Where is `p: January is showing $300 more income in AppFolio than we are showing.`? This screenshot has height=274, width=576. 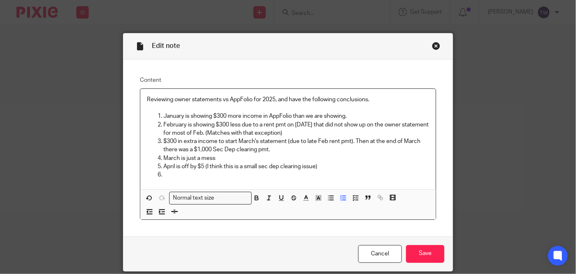 p: January is showing $300 more income in AppFolio than we are showing. is located at coordinates (297, 116).